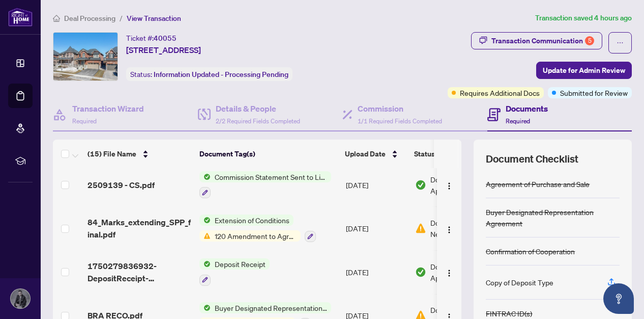 Image resolution: width=644 pixels, height=319 pixels. Describe the element at coordinates (584, 18) in the screenshot. I see `article: Transaction saved 4 hours ago` at that location.